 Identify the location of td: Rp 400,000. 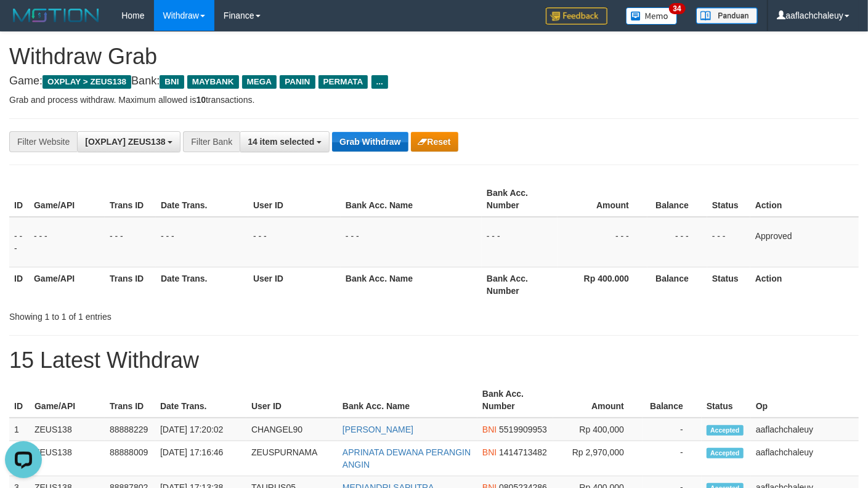
(598, 429).